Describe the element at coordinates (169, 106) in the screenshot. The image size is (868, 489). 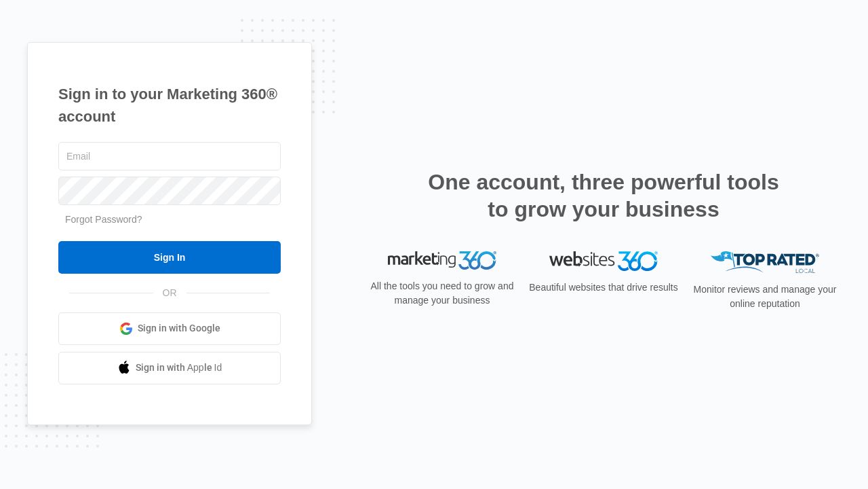
I see `h1: Sign in to your Marketing 360® account` at that location.